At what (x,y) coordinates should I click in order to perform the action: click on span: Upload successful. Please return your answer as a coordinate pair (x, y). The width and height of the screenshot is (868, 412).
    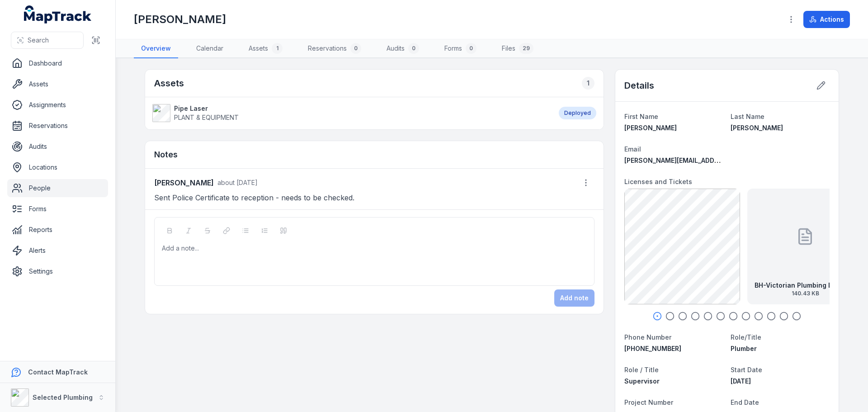
    Looking at the image, I should click on (439, 394).